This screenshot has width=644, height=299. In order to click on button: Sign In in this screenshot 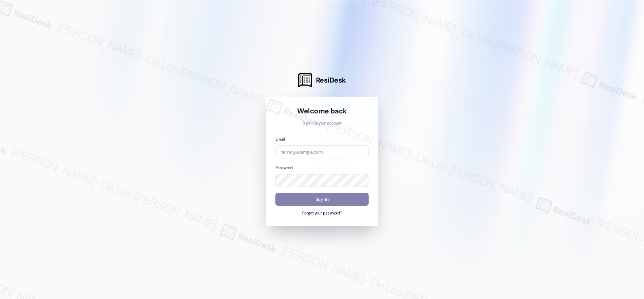, I will do `click(322, 200)`.